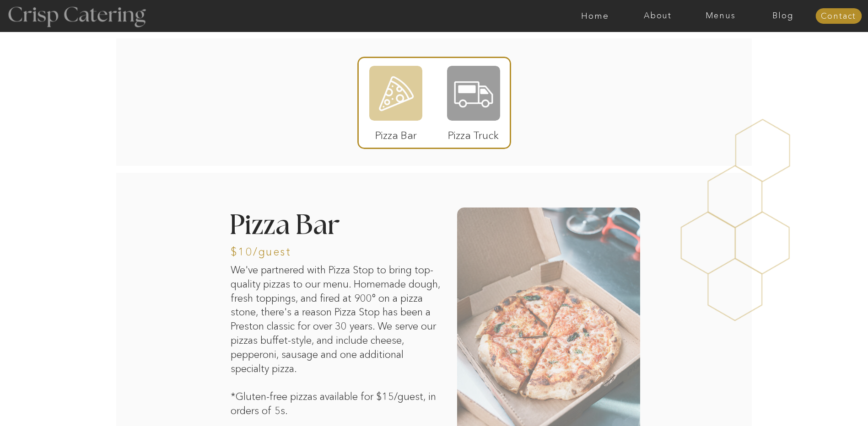 The height and width of the screenshot is (426, 868). What do you see at coordinates (783, 16) in the screenshot?
I see `a: Blog` at bounding box center [783, 16].